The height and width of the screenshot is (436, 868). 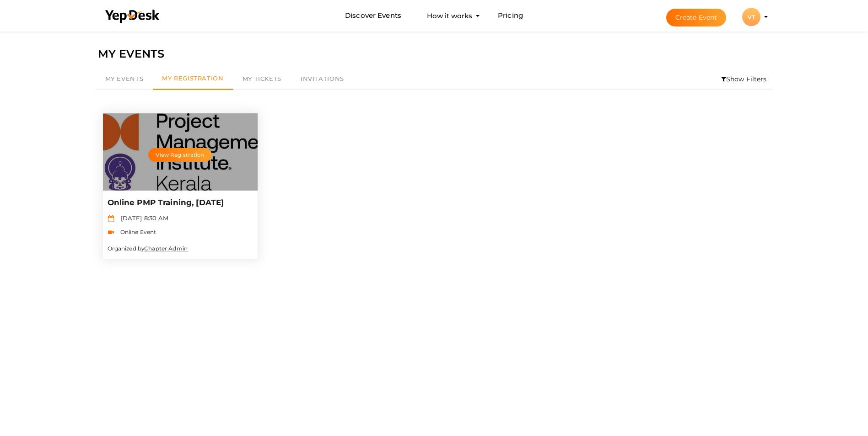 What do you see at coordinates (449, 16) in the screenshot?
I see `button: How it works` at bounding box center [449, 16].